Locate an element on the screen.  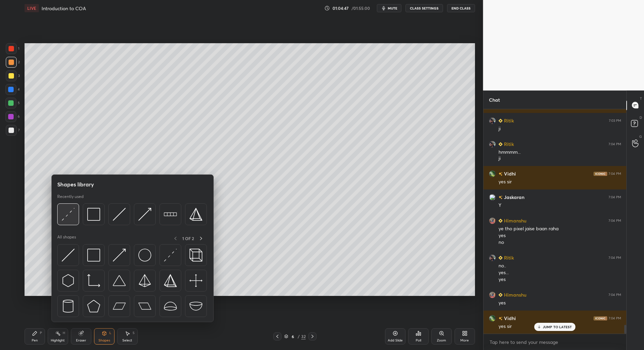
div: S is located at coordinates (134, 333).